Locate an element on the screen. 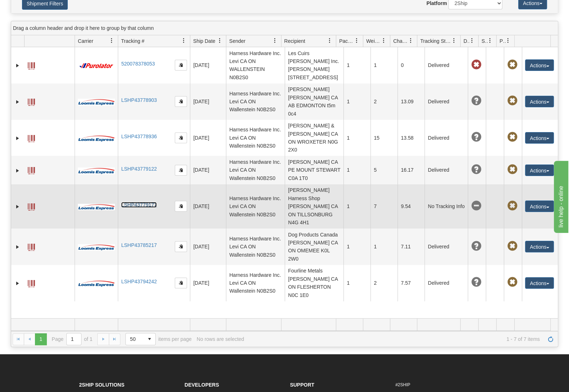  a: LSHP43778936 is located at coordinates (139, 137).